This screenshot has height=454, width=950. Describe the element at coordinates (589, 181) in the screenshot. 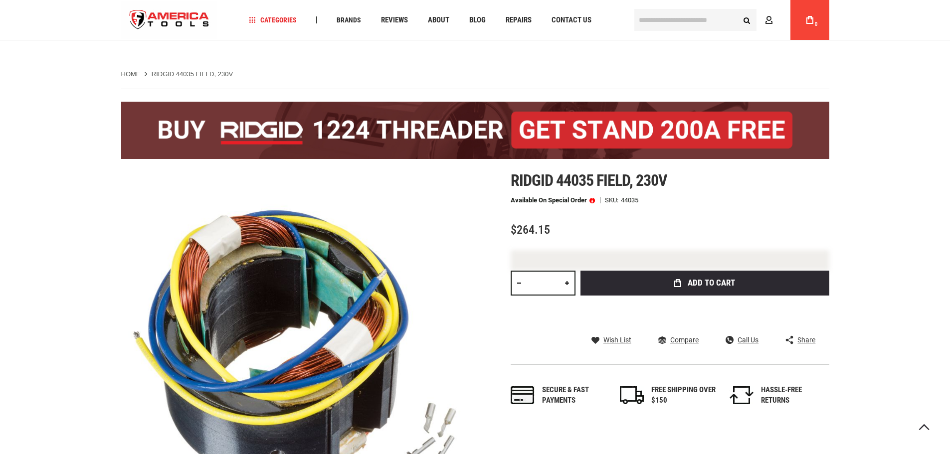

I see `span: Ridgid 44035 field, 230v` at that location.